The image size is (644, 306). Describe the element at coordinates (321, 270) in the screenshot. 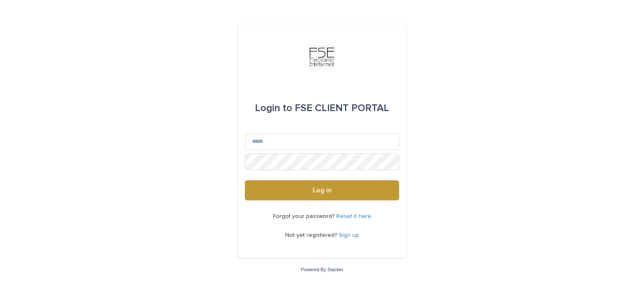

I see `a: Powered By Stacker` at that location.